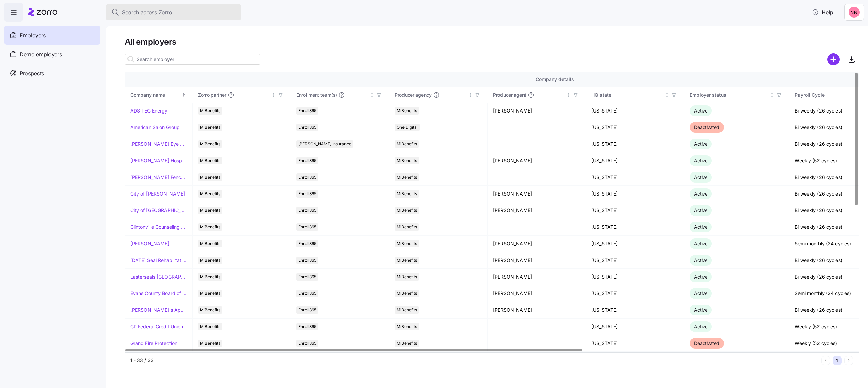 The image size is (868, 388). What do you see at coordinates (730, 95) in the screenshot?
I see `div: Employer status` at bounding box center [730, 95].